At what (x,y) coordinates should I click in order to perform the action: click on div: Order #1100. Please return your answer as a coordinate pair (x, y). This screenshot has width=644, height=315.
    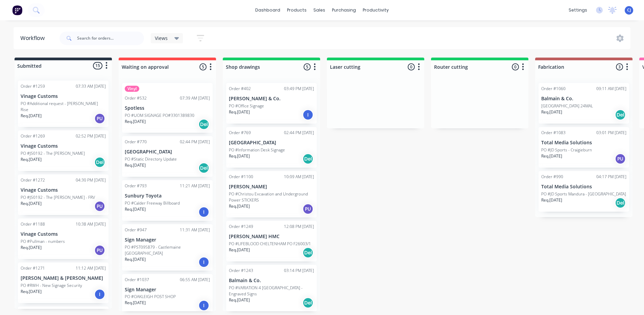
    Looking at the image, I should click on (241, 176).